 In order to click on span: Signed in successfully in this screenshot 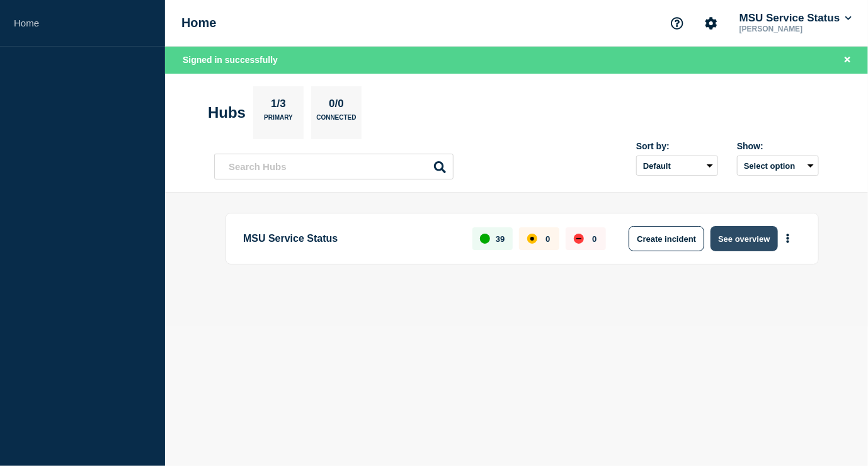, I will do `click(230, 60)`.